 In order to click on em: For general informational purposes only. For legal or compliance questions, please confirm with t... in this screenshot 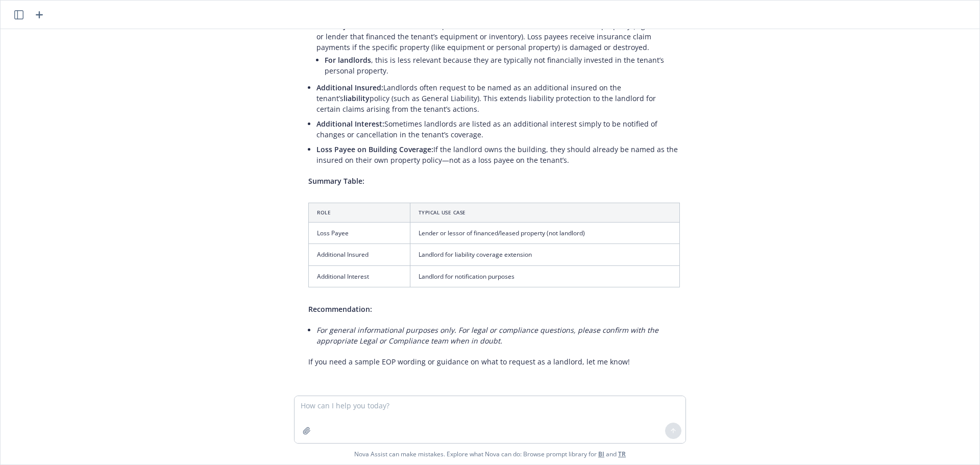, I will do `click(488, 335)`.